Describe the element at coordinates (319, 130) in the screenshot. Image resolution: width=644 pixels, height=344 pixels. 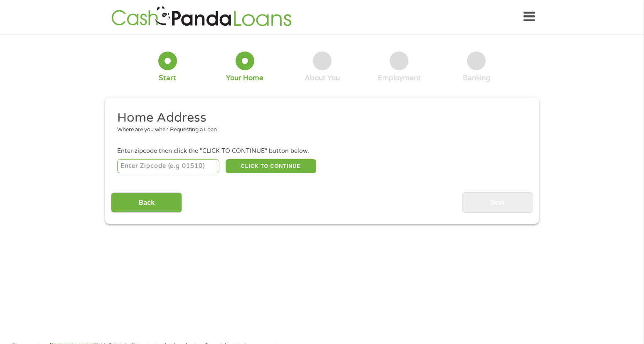
I see `div: Where are you when Requesting a Loan.` at that location.